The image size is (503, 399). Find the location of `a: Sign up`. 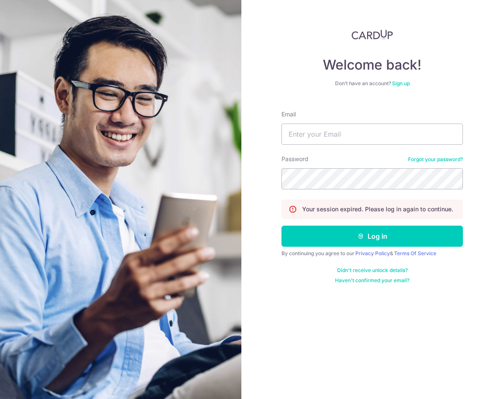

a: Sign up is located at coordinates (401, 83).